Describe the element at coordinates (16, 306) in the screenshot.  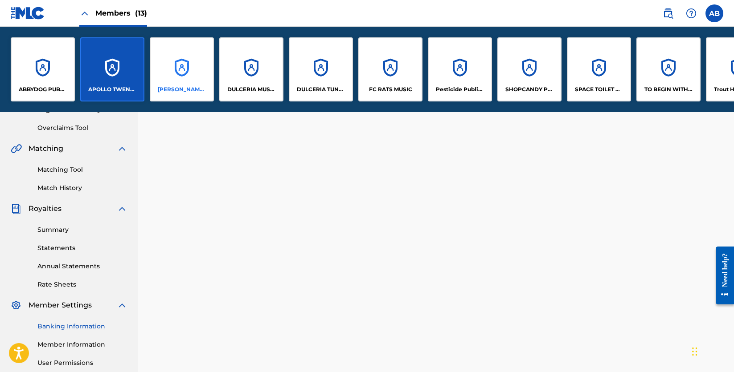
I see `img: Member Settings` at that location.